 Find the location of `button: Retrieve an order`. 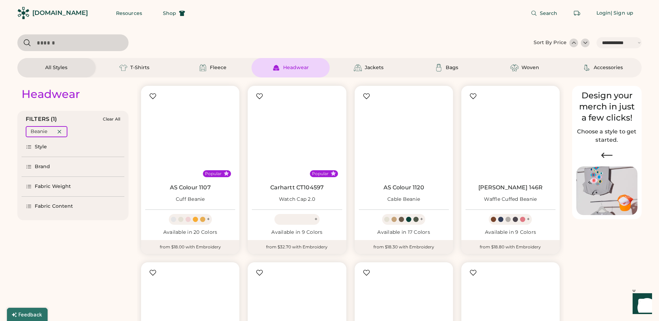

button: Retrieve an order is located at coordinates (577, 13).